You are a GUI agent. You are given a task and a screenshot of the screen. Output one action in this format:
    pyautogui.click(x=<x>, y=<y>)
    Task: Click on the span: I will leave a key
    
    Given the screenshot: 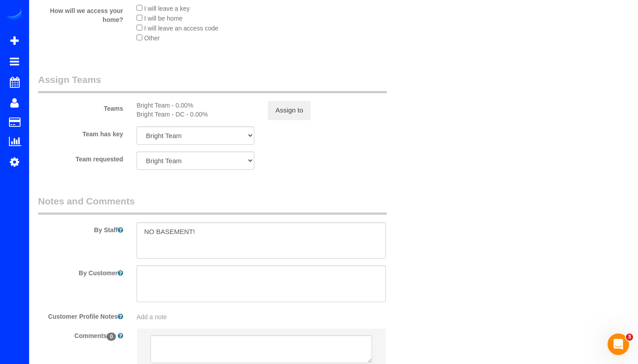 What is the action you would take?
    pyautogui.click(x=167, y=8)
    